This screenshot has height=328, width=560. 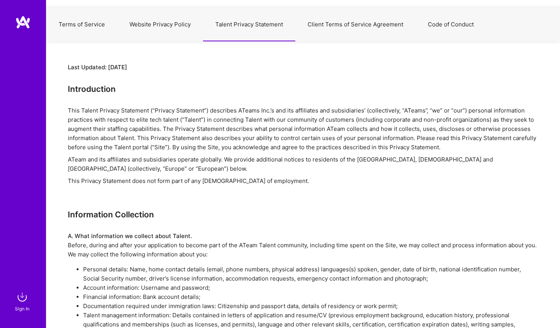 I want to click on button: Website Privacy Policy, so click(x=160, y=25).